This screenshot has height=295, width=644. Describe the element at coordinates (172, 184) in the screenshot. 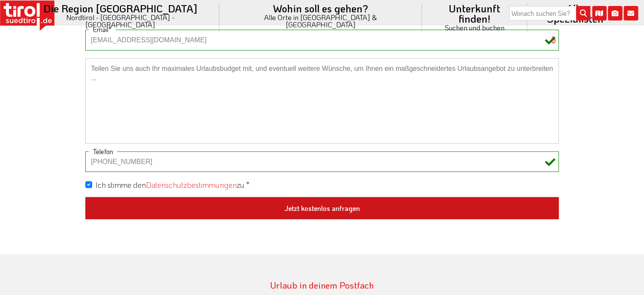

I see `label: Ich stimme den zu *` at that location.